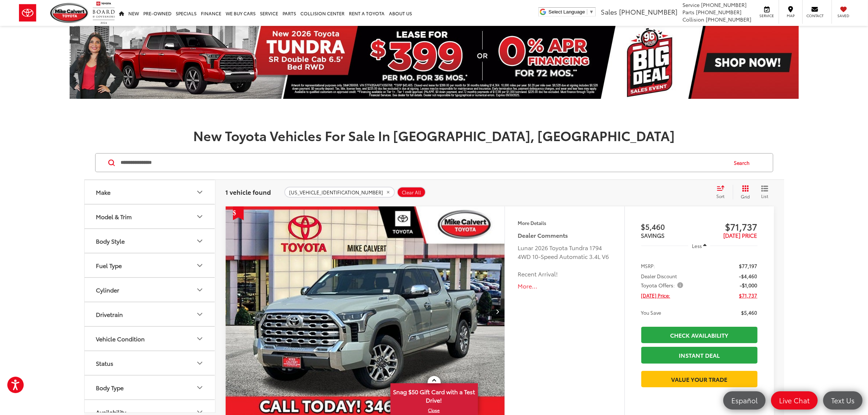  Describe the element at coordinates (150, 363) in the screenshot. I see `button: StatusStatus` at that location.